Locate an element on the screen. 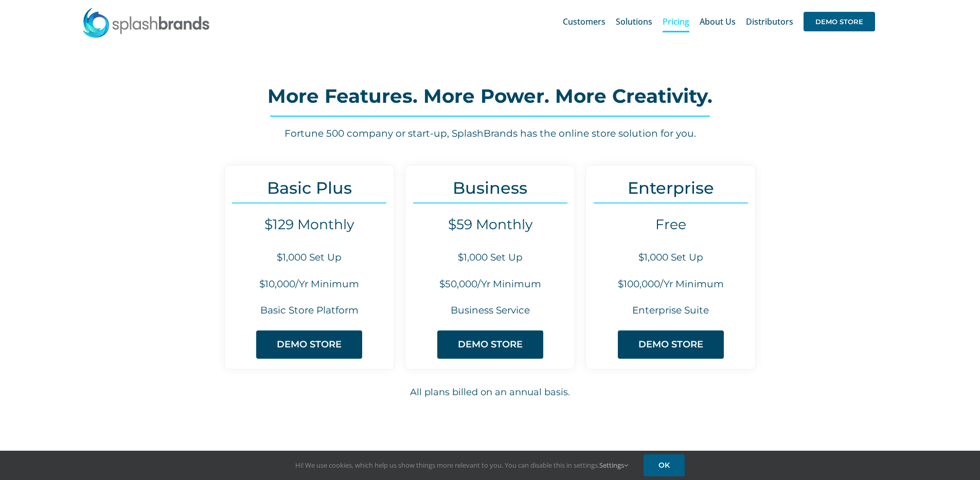 Image resolution: width=980 pixels, height=480 pixels. h6: Enterprise Suite is located at coordinates (670, 310).